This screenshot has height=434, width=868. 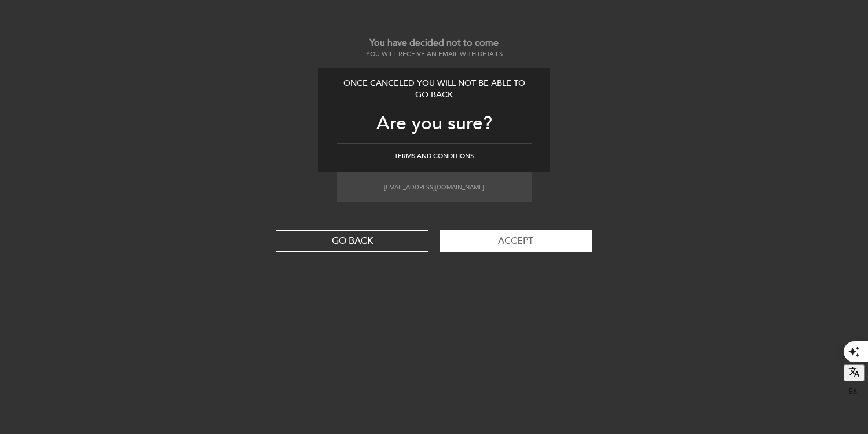 I want to click on button: Terms and Conditions, so click(x=434, y=156).